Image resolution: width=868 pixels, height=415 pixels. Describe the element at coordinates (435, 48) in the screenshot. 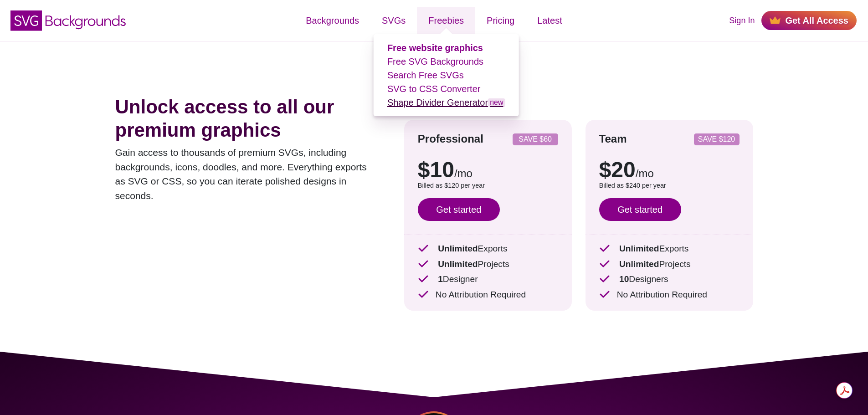

I see `a: Free website graphics` at that location.